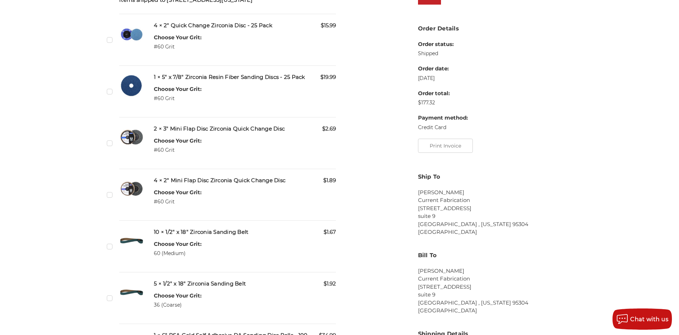 This screenshot has width=679, height=335. I want to click on dd: Shipped, so click(442, 53).